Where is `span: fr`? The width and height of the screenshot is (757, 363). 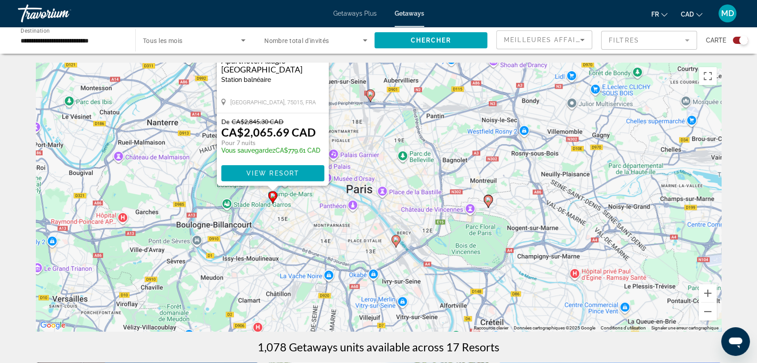 span: fr is located at coordinates (655, 14).